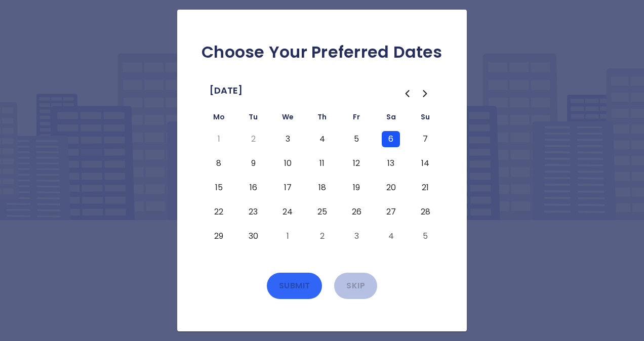 The width and height of the screenshot is (644, 341). What do you see at coordinates (391, 188) in the screenshot?
I see `button: Saturday, September 20th, 2025` at bounding box center [391, 188].